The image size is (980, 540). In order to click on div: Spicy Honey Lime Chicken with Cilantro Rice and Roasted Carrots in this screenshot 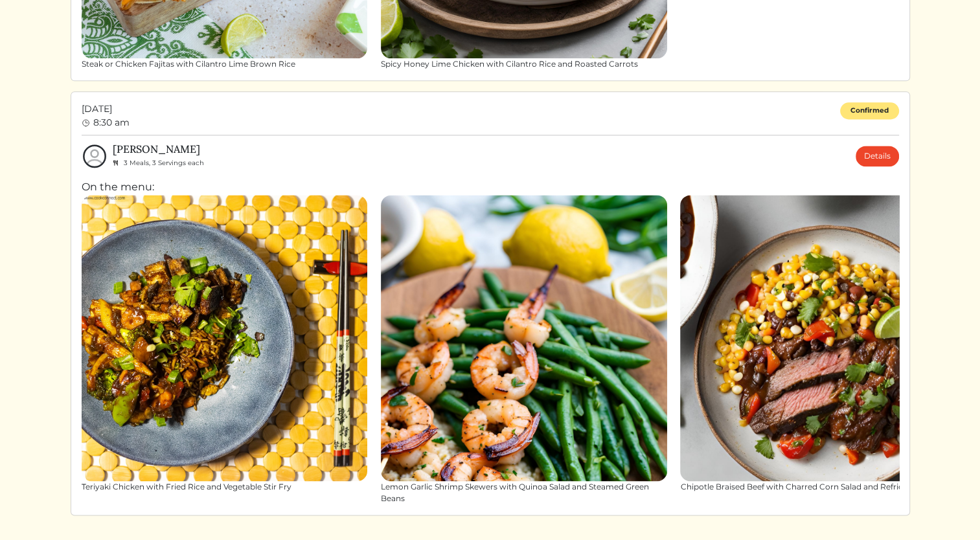, I will do `click(524, 64)`.